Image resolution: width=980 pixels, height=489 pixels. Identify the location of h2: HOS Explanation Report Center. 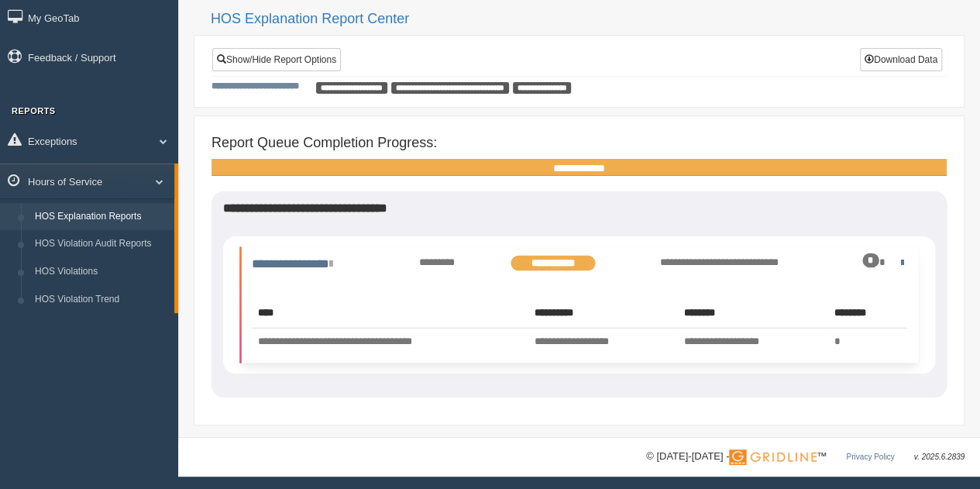
(587, 19).